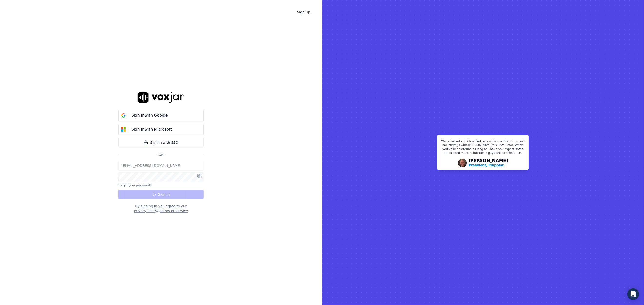 The image size is (644, 305). What do you see at coordinates (462, 163) in the screenshot?
I see `img: Avatar` at bounding box center [462, 163].